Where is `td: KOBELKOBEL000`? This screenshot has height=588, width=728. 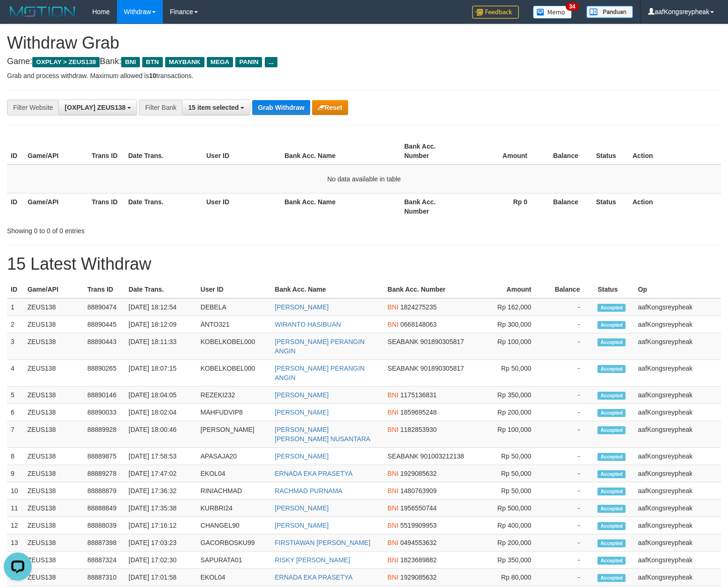 td: KOBELKOBEL000 is located at coordinates (234, 346).